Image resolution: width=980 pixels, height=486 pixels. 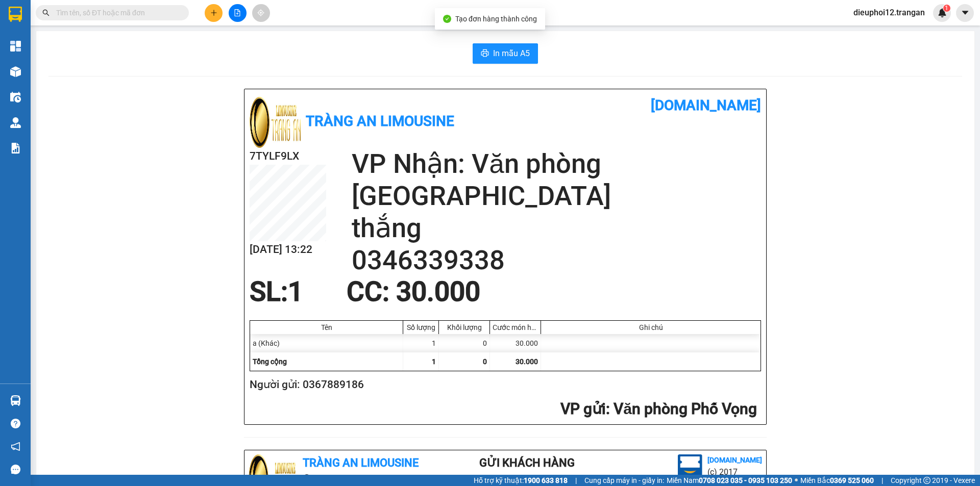 I want to click on span: Miền Bắc, so click(x=837, y=480).